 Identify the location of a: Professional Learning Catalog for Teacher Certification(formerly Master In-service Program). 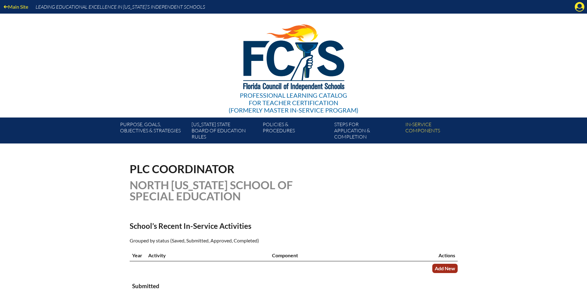
(294, 64).